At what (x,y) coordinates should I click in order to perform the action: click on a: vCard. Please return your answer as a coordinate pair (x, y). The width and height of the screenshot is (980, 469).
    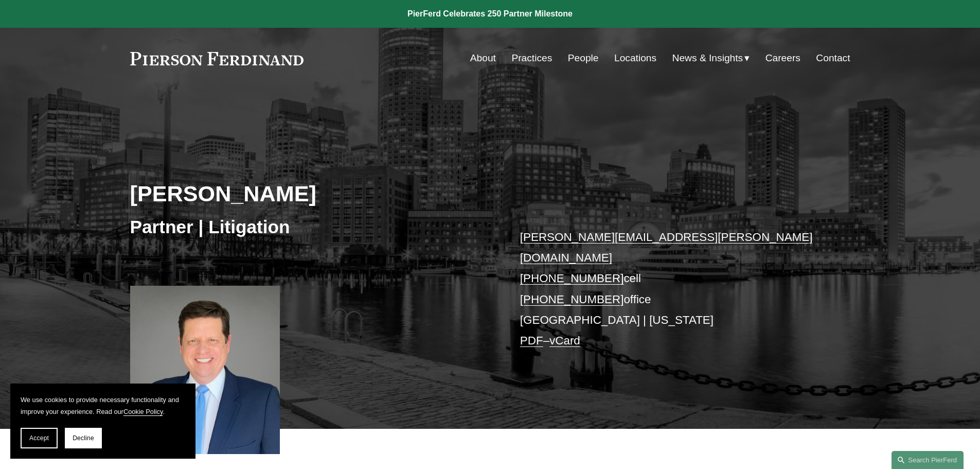
    Looking at the image, I should click on (565, 340).